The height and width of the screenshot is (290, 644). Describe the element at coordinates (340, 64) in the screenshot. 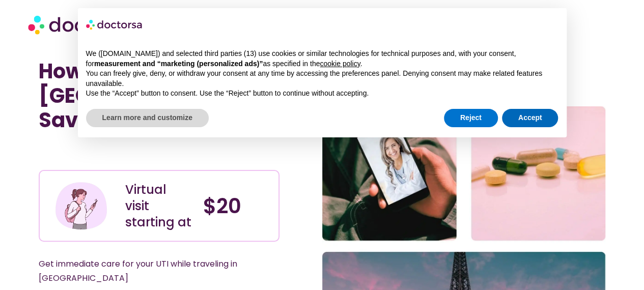

I see `a: cookie policy` at that location.